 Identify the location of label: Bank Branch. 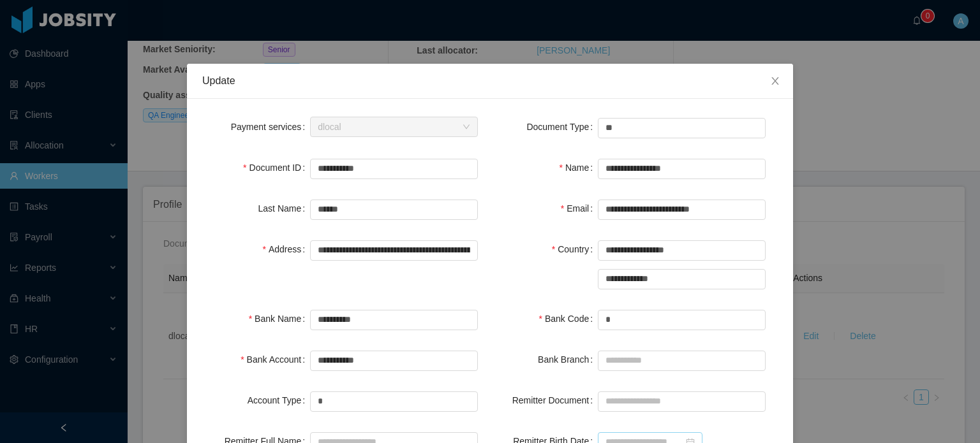
(568, 360).